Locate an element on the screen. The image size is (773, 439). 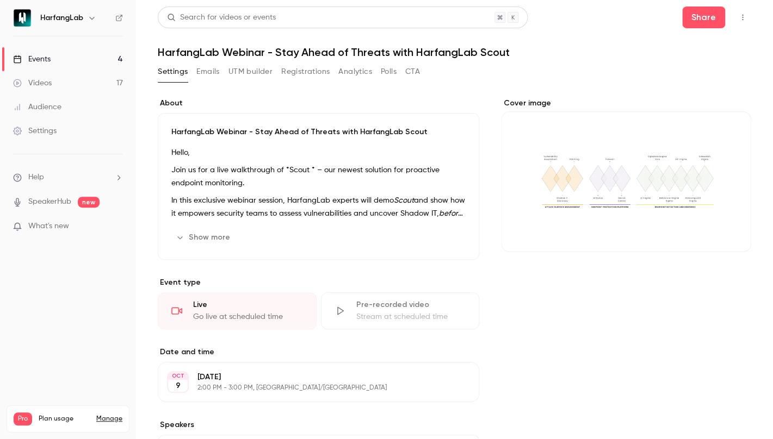
em: Scout is located at coordinates (403, 201).